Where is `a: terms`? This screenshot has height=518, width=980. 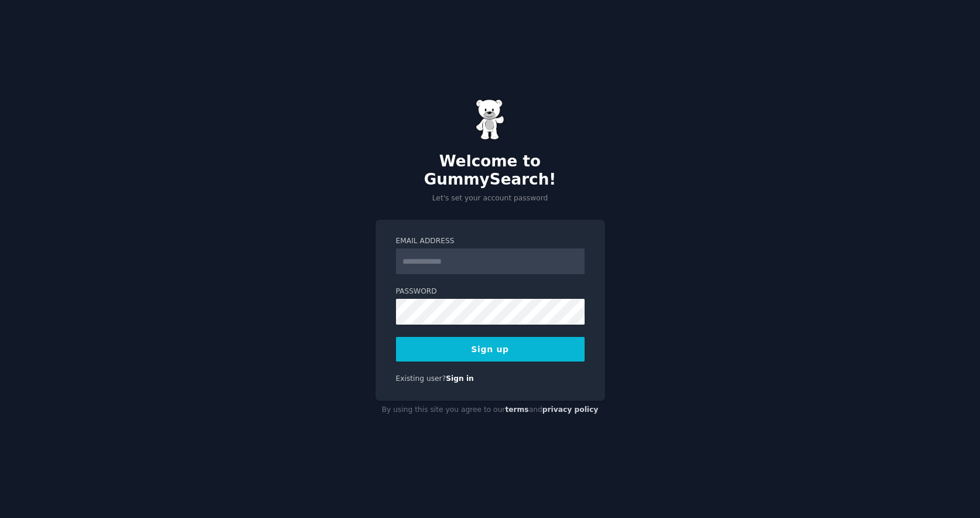 a: terms is located at coordinates (517, 409).